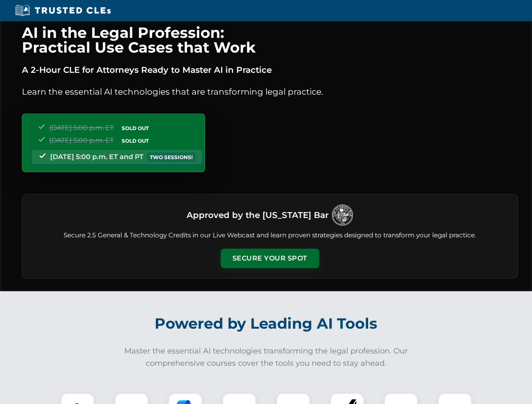 Image resolution: width=532 pixels, height=404 pixels. I want to click on p: Secure 2.5 General & Technology Credits in our Live Webcast and learn proven strategies designed ..., so click(270, 236).